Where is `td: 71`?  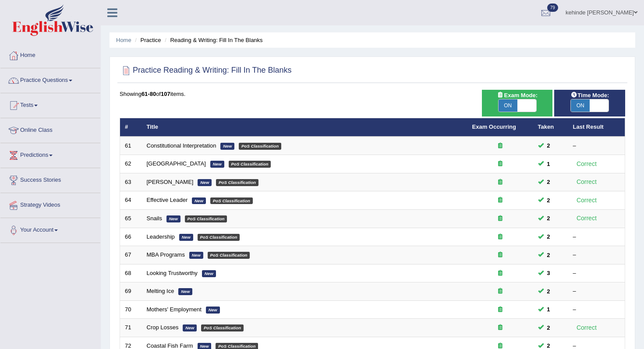 td: 71 is located at coordinates (131, 328).